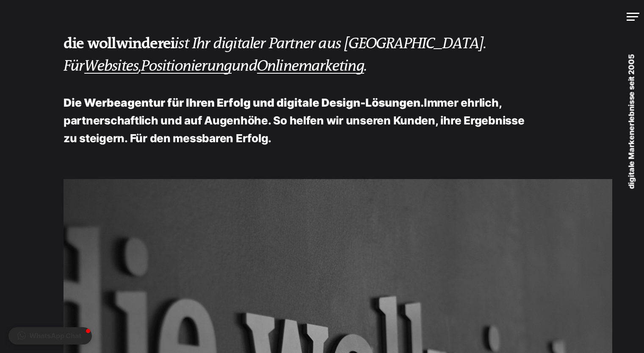 The image size is (644, 353). I want to click on p: Immer ehrlich, partnerschaftlich und auf Augenhöhe. So helfen wir unseren Kunden, ihre Ergebnisse..., so click(297, 121).